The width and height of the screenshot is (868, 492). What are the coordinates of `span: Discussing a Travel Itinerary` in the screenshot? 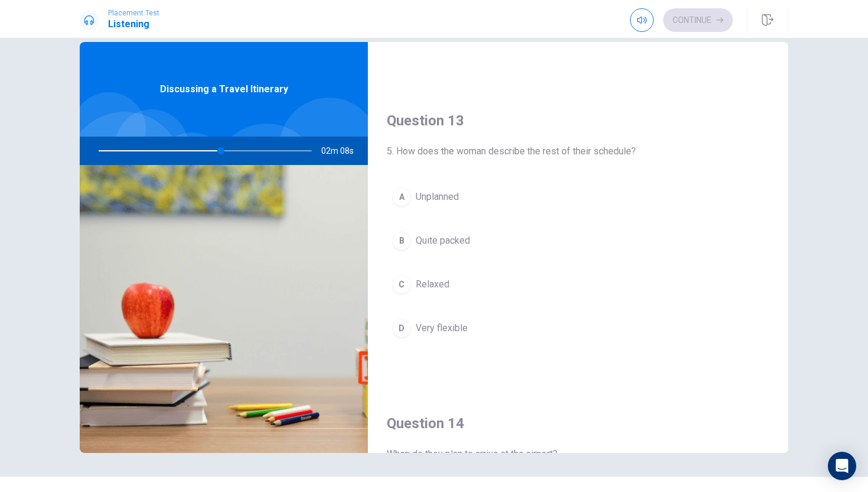 It's located at (223, 89).